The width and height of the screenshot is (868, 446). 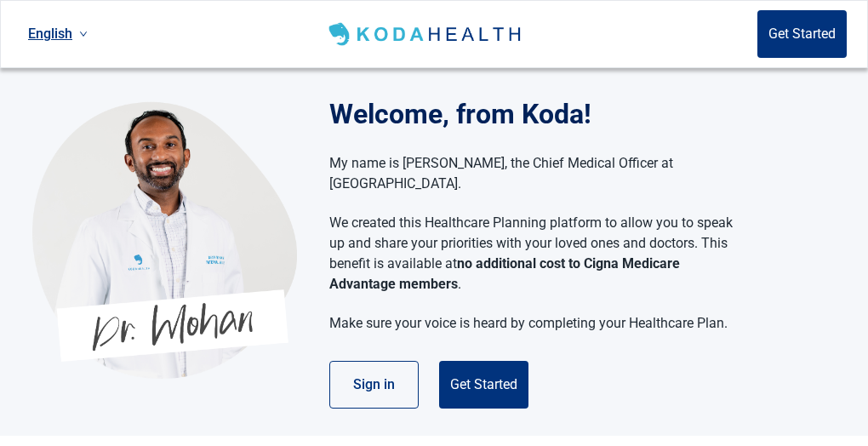 I want to click on button: Sign in, so click(x=374, y=384).